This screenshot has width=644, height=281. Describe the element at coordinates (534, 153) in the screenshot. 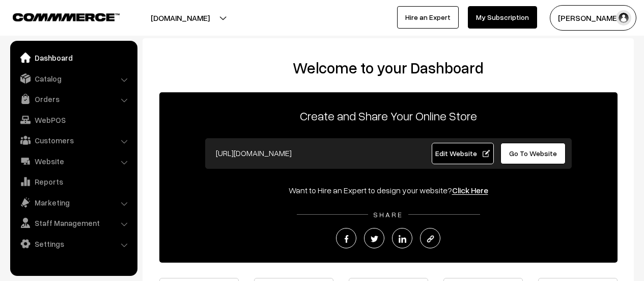

I see `span: Go To Website` at that location.